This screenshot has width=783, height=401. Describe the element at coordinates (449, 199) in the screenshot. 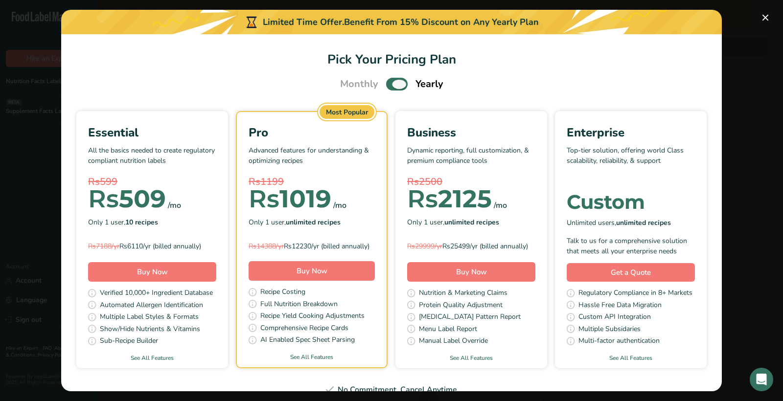

I see `div: 2125` at that location.